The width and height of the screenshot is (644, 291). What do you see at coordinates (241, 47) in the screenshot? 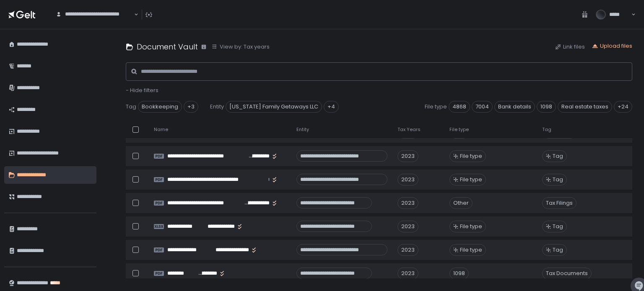
I see `button: View by: Tax years` at bounding box center [241, 47].